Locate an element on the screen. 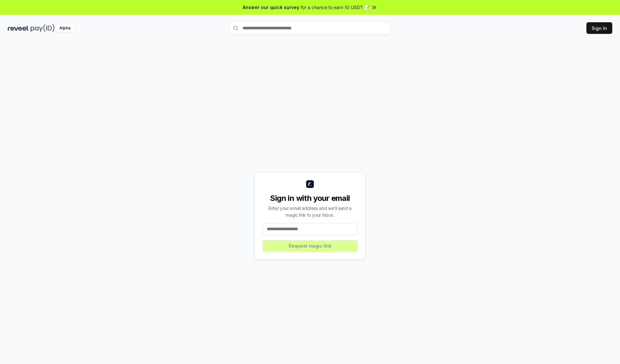 The image size is (620, 364). span: Answer our quick survey is located at coordinates (271, 7).